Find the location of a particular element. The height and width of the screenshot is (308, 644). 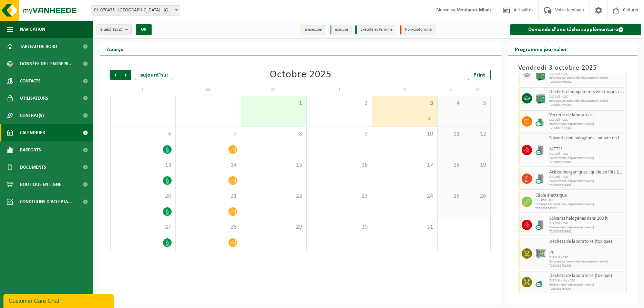

span: 7 is located at coordinates (208, 134).